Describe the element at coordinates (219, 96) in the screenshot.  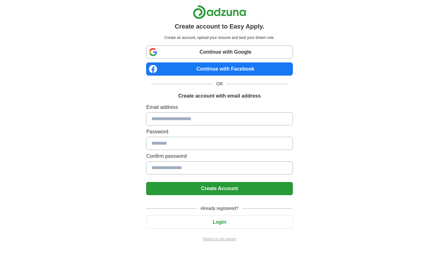
I see `h1: Create account with email address` at that location.